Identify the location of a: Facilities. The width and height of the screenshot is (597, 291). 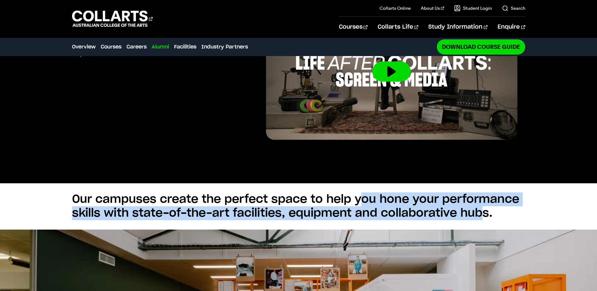
(185, 47).